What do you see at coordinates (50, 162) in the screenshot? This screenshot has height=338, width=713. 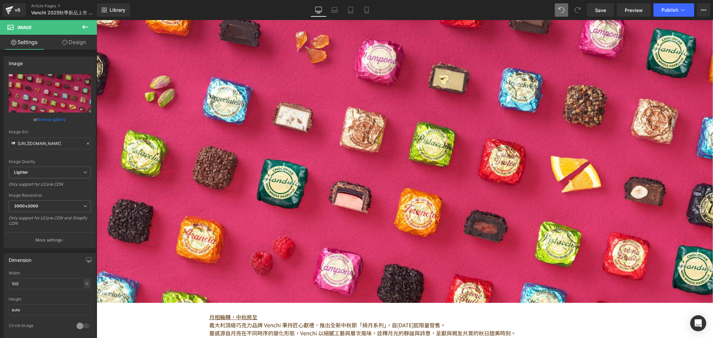 I see `div: Image Quality` at bounding box center [50, 162].